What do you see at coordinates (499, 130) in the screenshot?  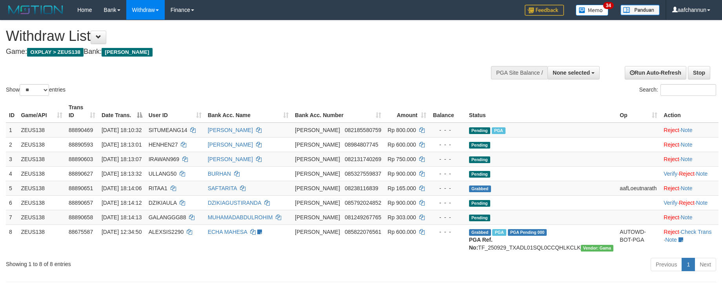 I see `span: Marked by aafanarl` at bounding box center [499, 130].